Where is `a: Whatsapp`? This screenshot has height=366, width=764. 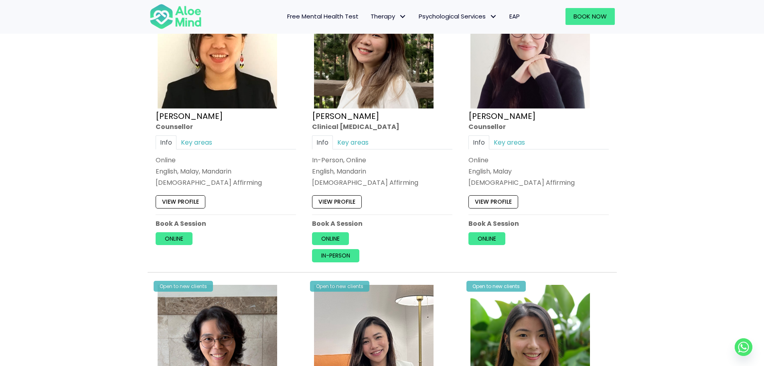 a: Whatsapp is located at coordinates (744, 347).